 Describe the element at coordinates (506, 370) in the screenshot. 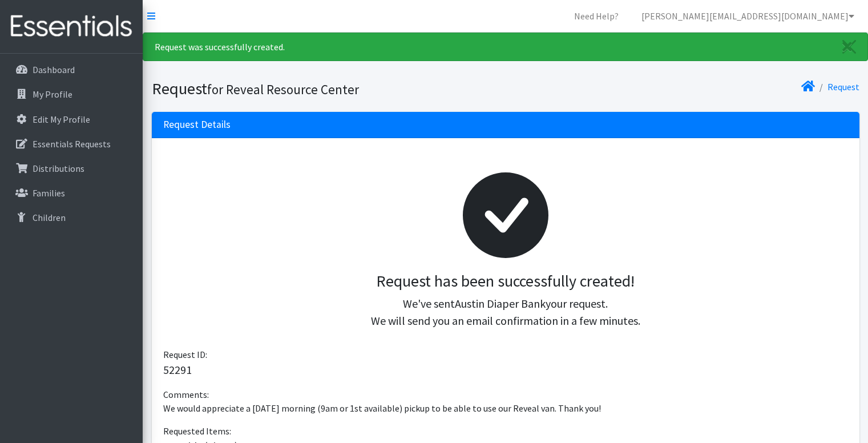

I see `p: 52291` at that location.